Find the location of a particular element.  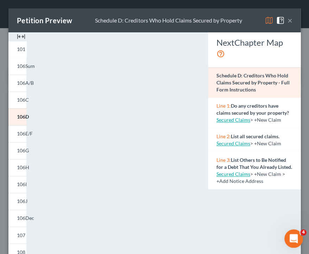

span: 4 is located at coordinates (303, 232).